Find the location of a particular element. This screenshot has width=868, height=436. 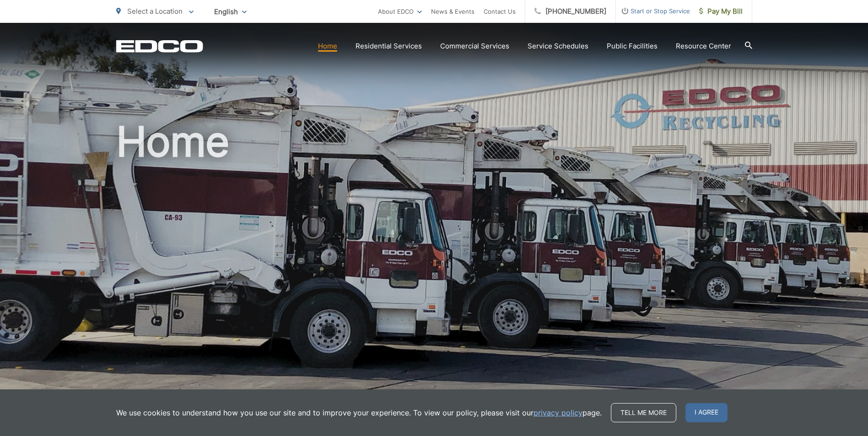

a: Residential Services is located at coordinates (389, 47).